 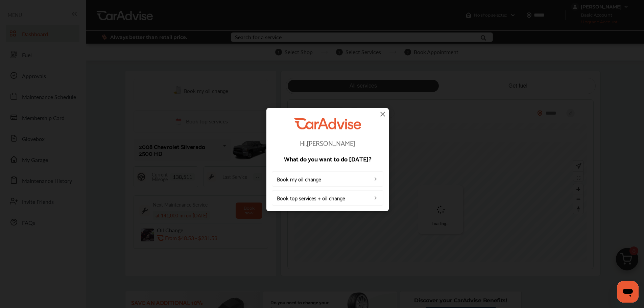 I want to click on a: Book my oil change, so click(x=328, y=179).